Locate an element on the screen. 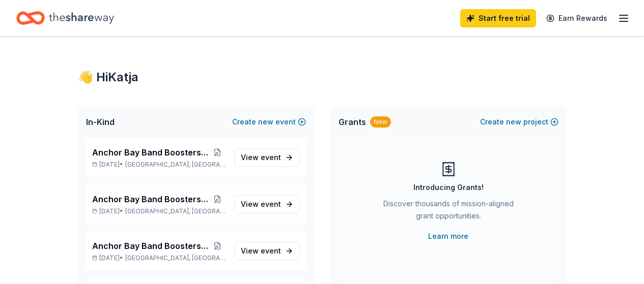 The image size is (644, 284). div: New is located at coordinates (380, 122).